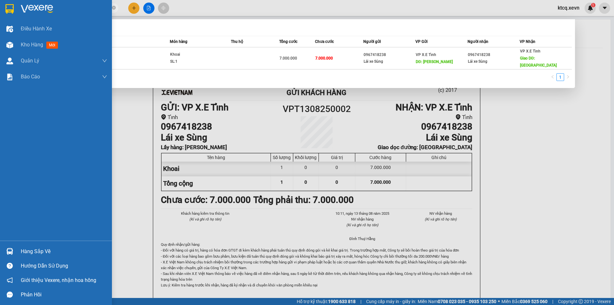  What do you see at coordinates (32, 44) in the screenshot?
I see `span: Kho hàng` at bounding box center [32, 44].